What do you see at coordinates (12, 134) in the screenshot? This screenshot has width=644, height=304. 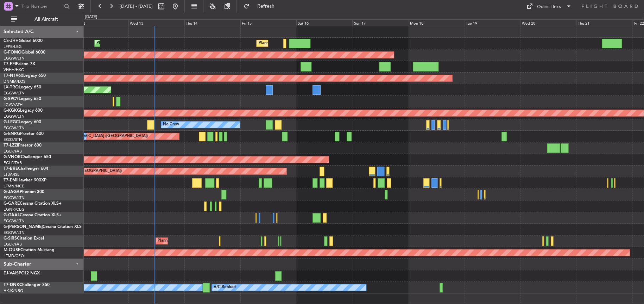 I see `span: G-ENRG` at bounding box center [12, 134].